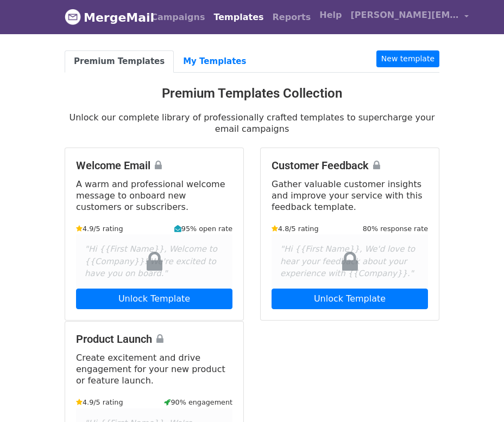 Image resolution: width=504 pixels, height=422 pixels. What do you see at coordinates (395, 228) in the screenshot?
I see `small: 80% response rate` at bounding box center [395, 228].